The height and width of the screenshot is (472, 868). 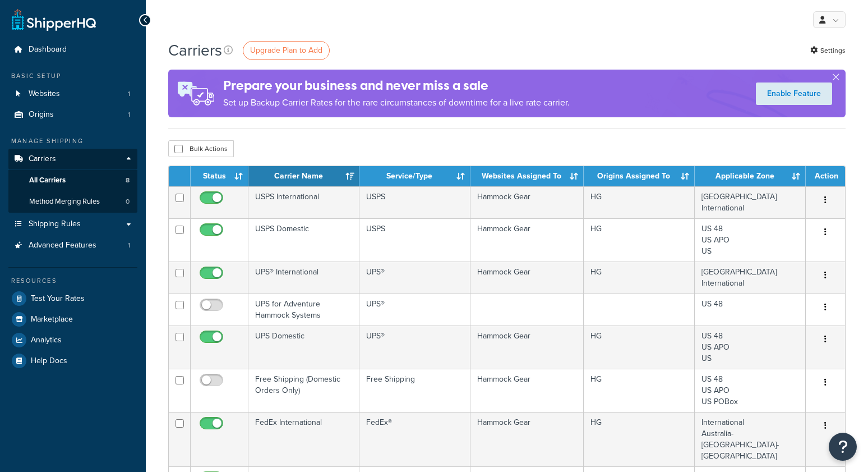 What do you see at coordinates (415, 177) in the screenshot?
I see `th: Service/Type: activate to sort column ascending` at bounding box center [415, 177].